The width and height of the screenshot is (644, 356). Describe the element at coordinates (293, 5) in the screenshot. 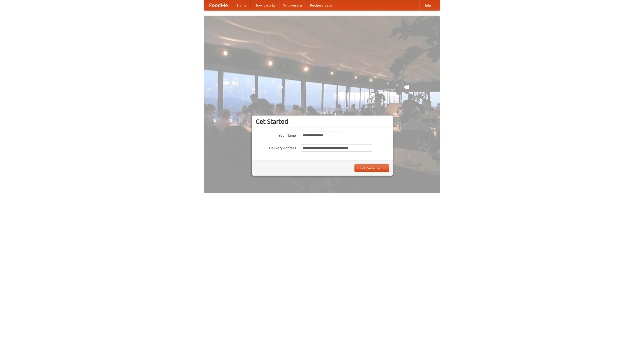

I see `a: Who we are` at that location.